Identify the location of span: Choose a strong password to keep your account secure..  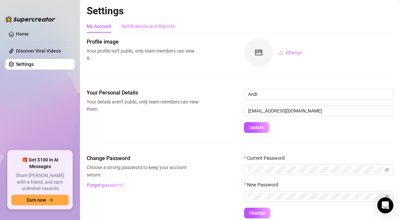
(143, 171).